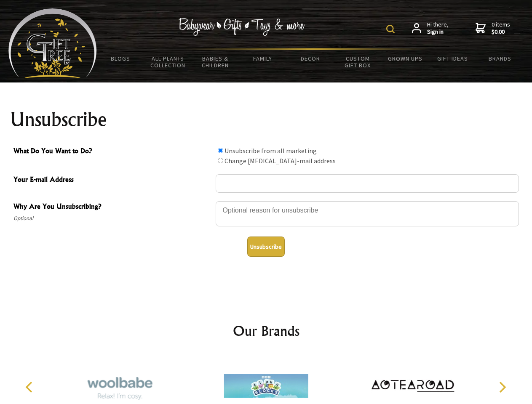 This screenshot has height=404, width=532. Describe the element at coordinates (493, 28) in the screenshot. I see `a: 0 items$0.00` at that location.